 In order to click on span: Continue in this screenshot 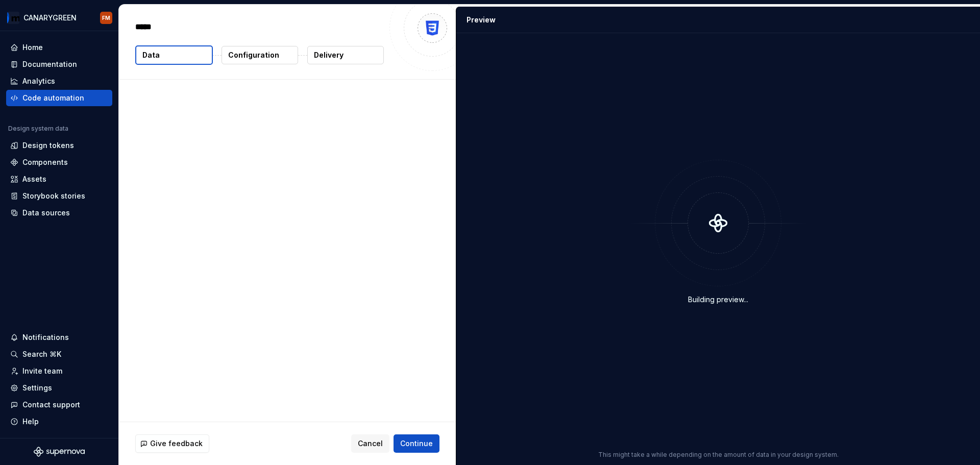, I will do `click(417, 443)`.